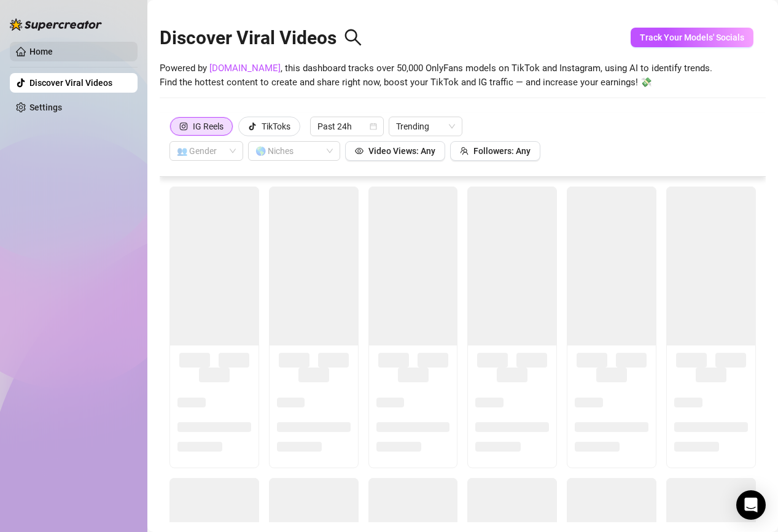 Image resolution: width=778 pixels, height=532 pixels. What do you see at coordinates (252, 127) in the screenshot?
I see `span: tik-tok` at bounding box center [252, 127].